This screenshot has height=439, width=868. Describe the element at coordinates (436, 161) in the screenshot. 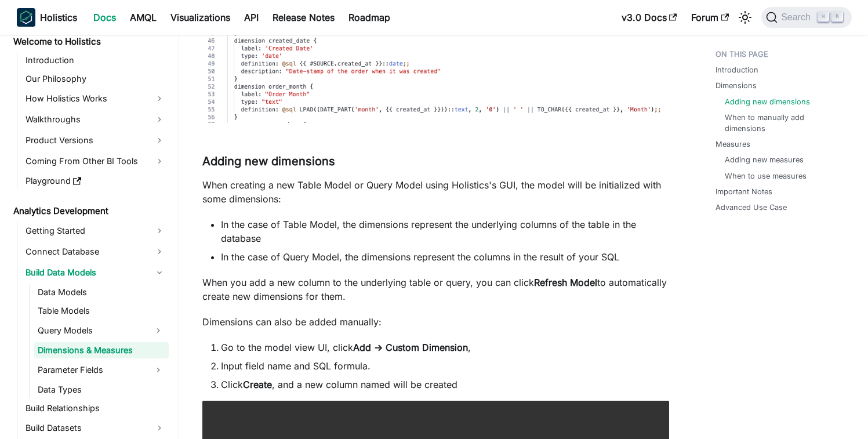

I see `h3: Adding new dimensions` at that location.